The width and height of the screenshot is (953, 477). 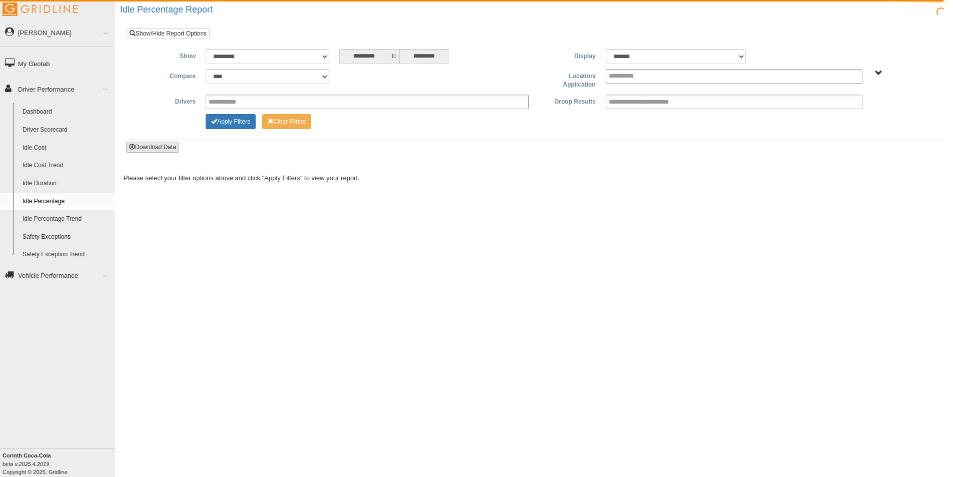 What do you see at coordinates (567, 55) in the screenshot?
I see `label: Display` at bounding box center [567, 55].